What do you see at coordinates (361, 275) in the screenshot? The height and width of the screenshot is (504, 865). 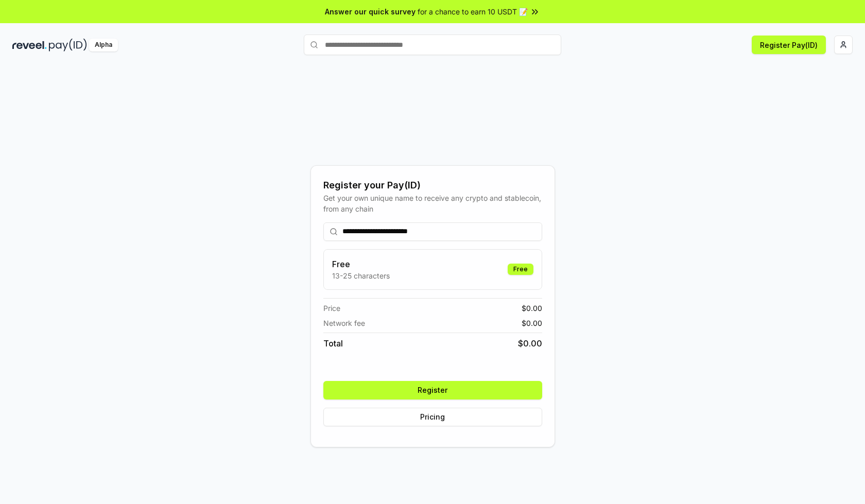 I see `p: 13-25 characters` at bounding box center [361, 275].